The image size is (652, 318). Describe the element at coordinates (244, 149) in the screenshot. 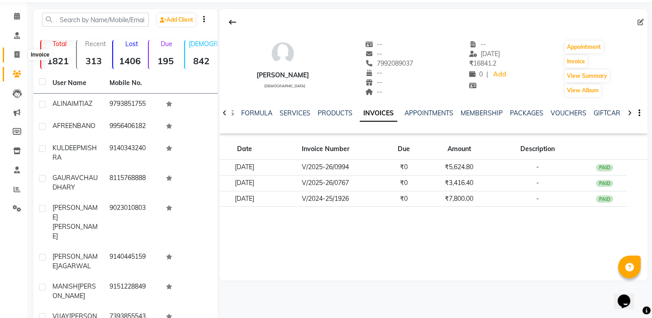

I see `th: Date` at that location.